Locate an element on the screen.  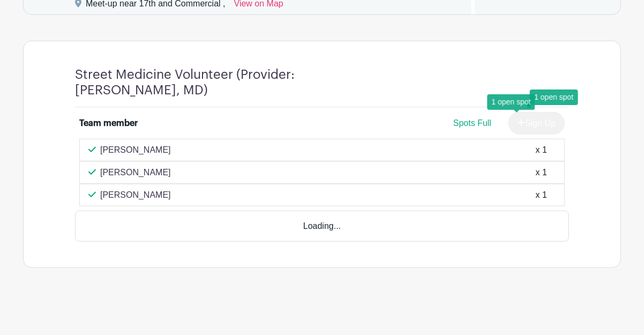
div: Team member is located at coordinates (108, 123).